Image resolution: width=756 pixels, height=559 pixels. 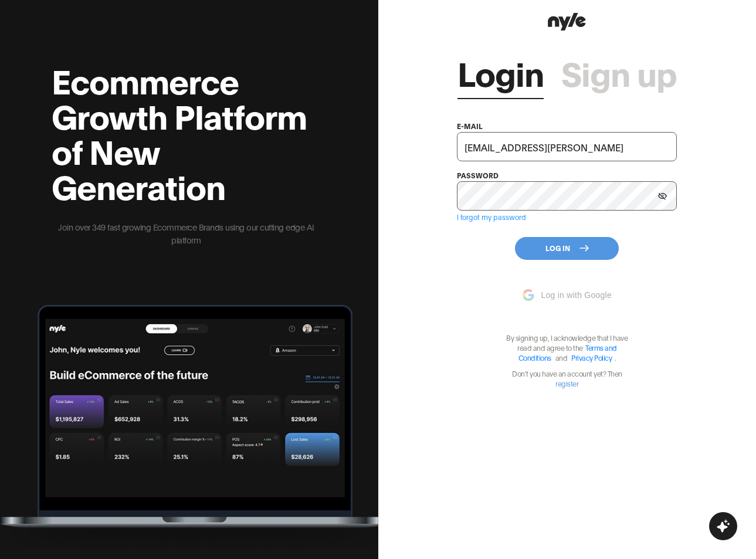 I want to click on label: e-mail, so click(x=470, y=125).